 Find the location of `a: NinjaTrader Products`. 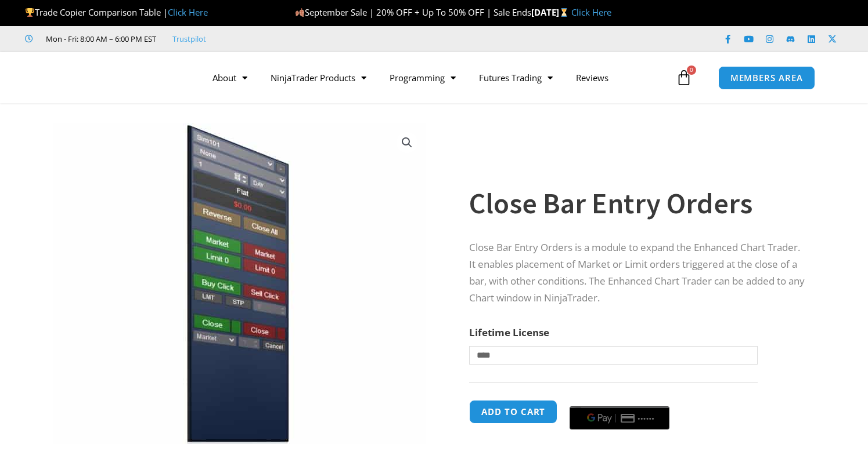

a: NinjaTrader Products is located at coordinates (319, 78).